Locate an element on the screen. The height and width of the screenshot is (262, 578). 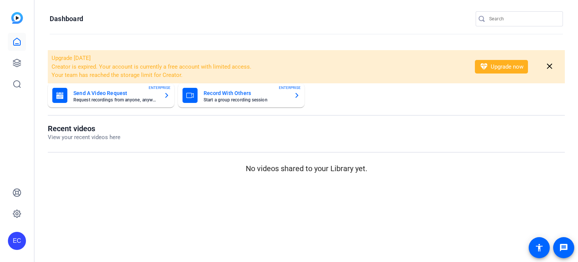
input: Search is located at coordinates (523, 19).